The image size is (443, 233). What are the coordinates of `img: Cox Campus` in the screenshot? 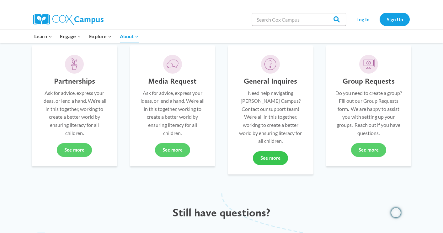 It's located at (68, 19).